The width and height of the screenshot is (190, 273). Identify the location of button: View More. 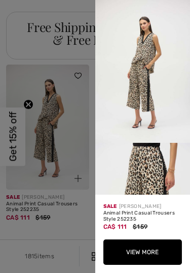
(143, 252).